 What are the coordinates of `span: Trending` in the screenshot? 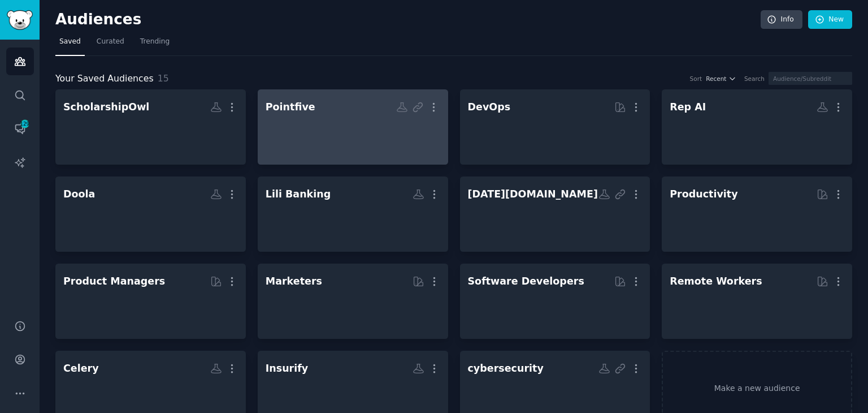 It's located at (155, 42).